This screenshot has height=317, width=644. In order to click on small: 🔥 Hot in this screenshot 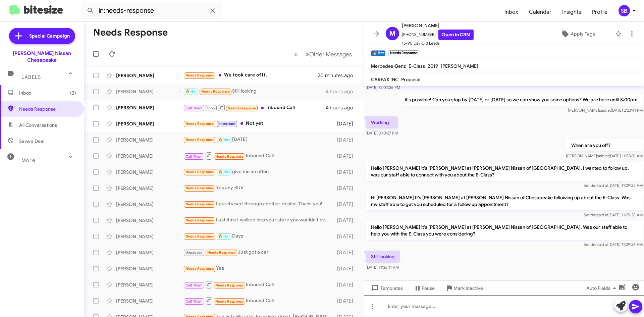, I will do `click(378, 54)`.